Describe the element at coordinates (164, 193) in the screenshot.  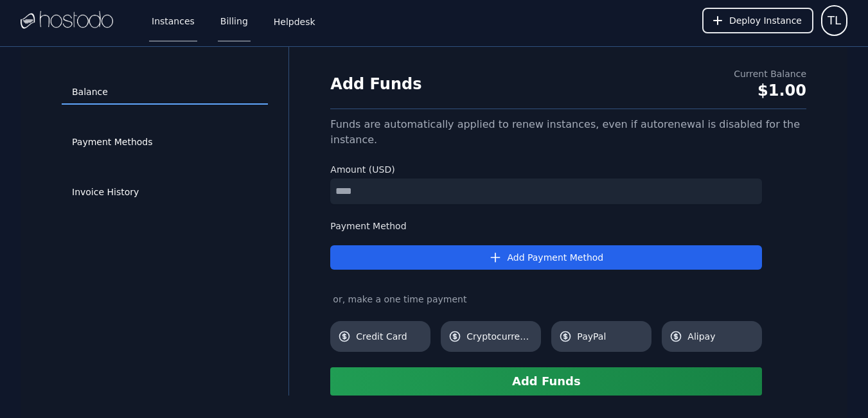
I see `a: Invoice History` at that location.